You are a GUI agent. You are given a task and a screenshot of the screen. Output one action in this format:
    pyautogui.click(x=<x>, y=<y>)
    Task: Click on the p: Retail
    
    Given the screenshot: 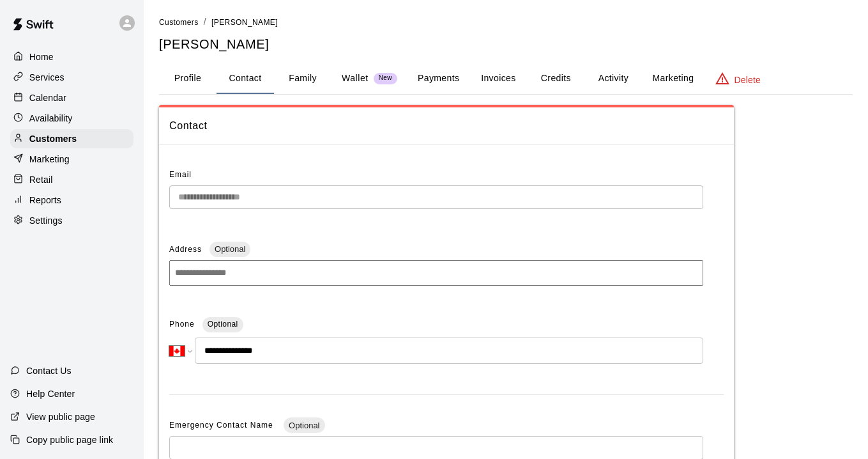 What is the action you would take?
    pyautogui.click(x=41, y=180)
    